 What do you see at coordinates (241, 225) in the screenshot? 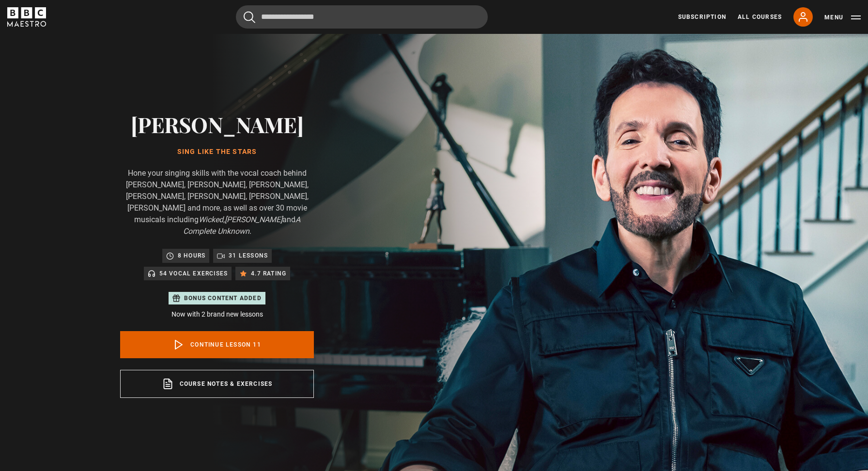
I see `i: A Complete Unknown` at bounding box center [241, 225].